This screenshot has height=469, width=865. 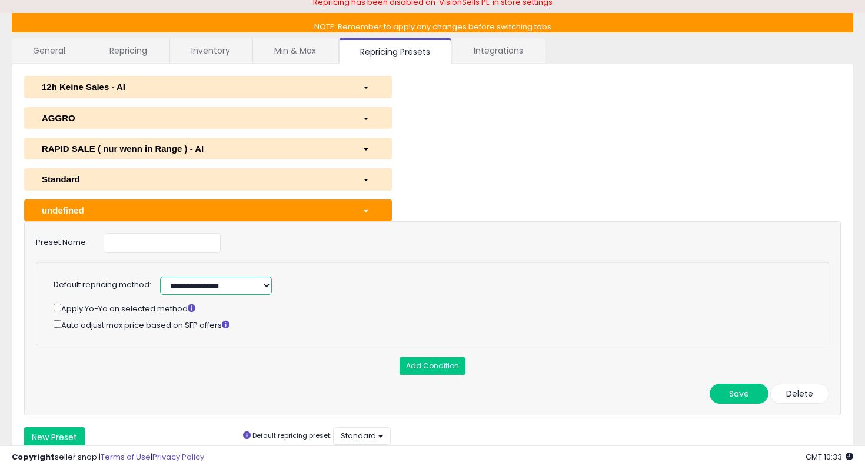 What do you see at coordinates (208, 210) in the screenshot?
I see `button: undefined` at bounding box center [208, 210].